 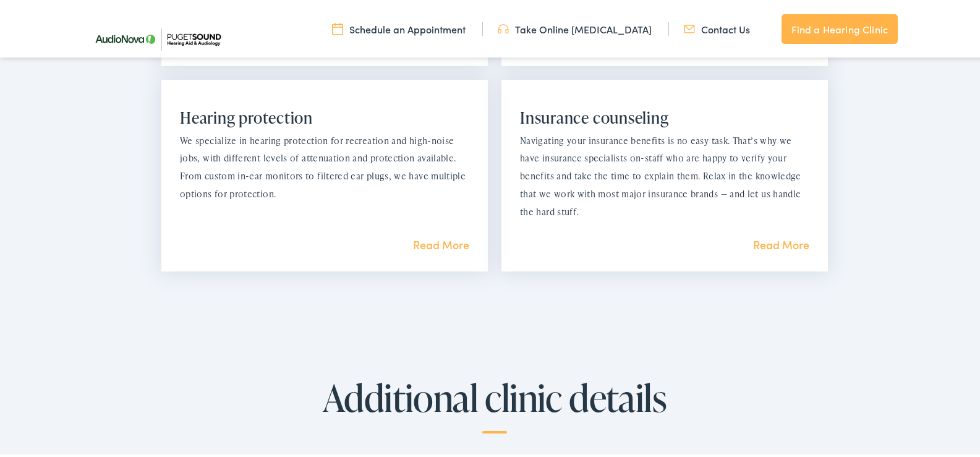 What do you see at coordinates (399, 27) in the screenshot?
I see `a: Schedule an Appointment` at bounding box center [399, 27].